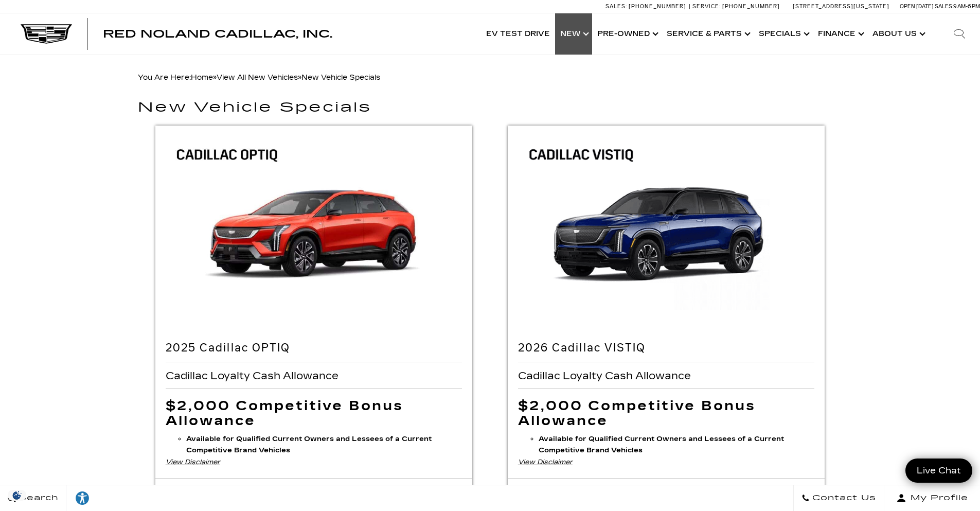 The image size is (980, 511). Describe the element at coordinates (783, 34) in the screenshot. I see `a: Specials` at that location.